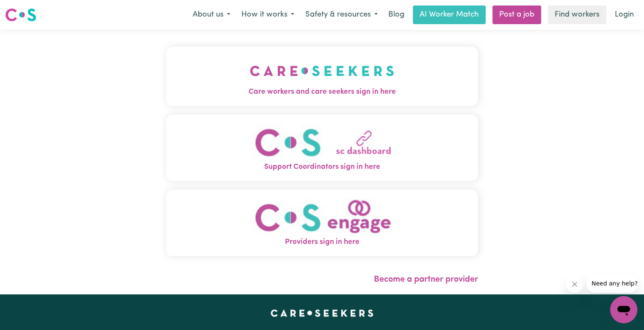 This screenshot has width=644, height=330. What do you see at coordinates (449, 15) in the screenshot?
I see `a: AI Worker Match` at bounding box center [449, 15].